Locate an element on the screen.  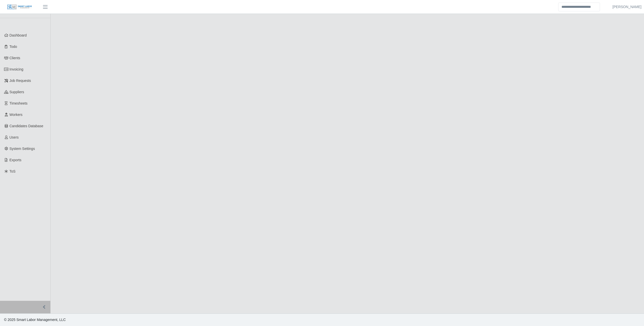
span: Invoicing is located at coordinates (16, 69).